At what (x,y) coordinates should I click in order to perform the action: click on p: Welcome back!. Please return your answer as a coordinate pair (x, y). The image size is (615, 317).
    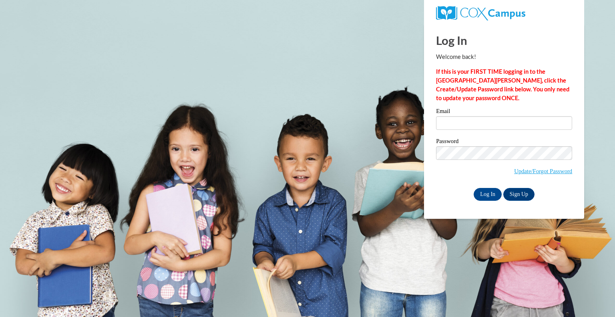
    Looking at the image, I should click on (504, 57).